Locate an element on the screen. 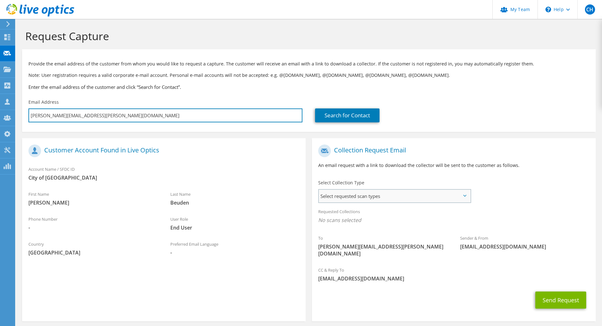 The width and height of the screenshot is (602, 326). span: Beuden is located at coordinates (235, 202).